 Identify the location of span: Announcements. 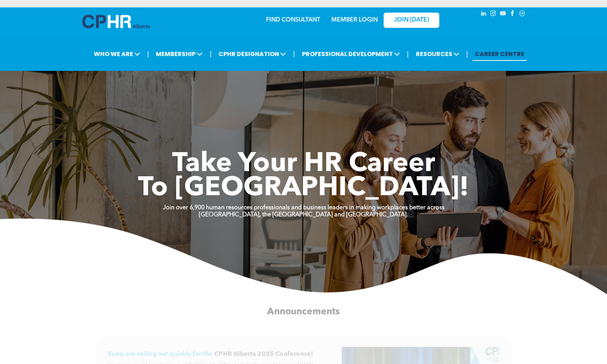
(303, 312).